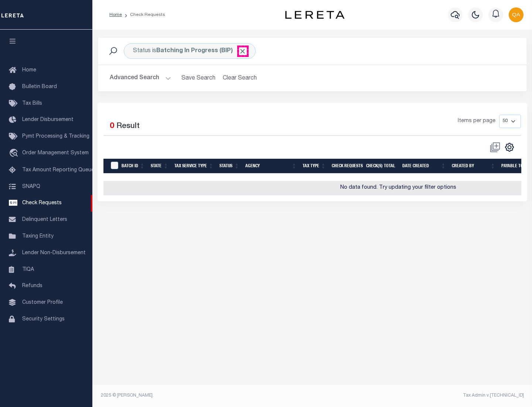  Describe the element at coordinates (271, 166) in the screenshot. I see `th: Agency: activate to sort column ascending` at that location.